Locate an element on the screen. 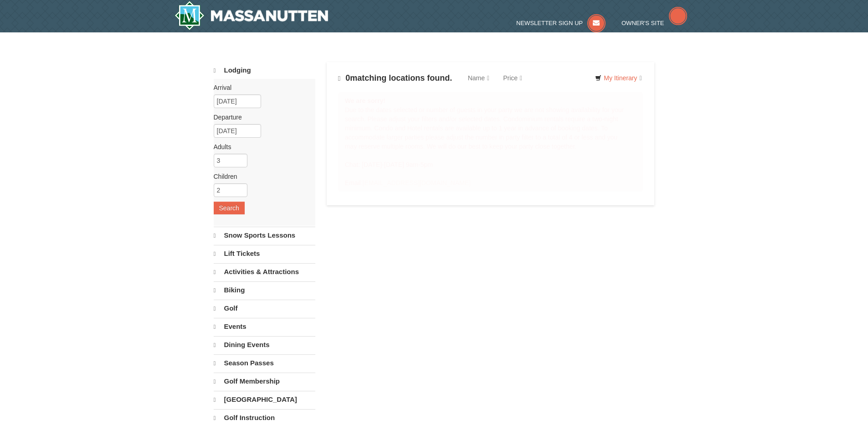 The image size is (868, 431). a: Price is located at coordinates (512, 78).